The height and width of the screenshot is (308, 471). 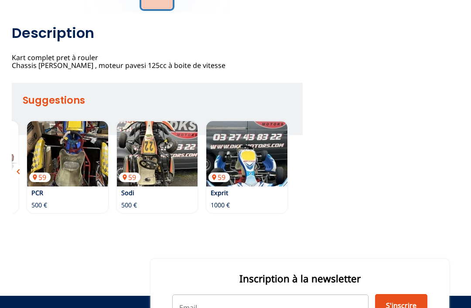 What do you see at coordinates (37, 193) in the screenshot?
I see `a: PCR` at bounding box center [37, 193].